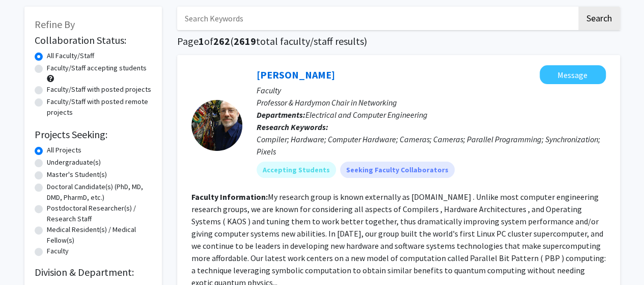 This screenshot has height=285, width=644. What do you see at coordinates (399, 42) in the screenshot?
I see `h1: Page of ( total faculty/staff results)` at bounding box center [399, 42].